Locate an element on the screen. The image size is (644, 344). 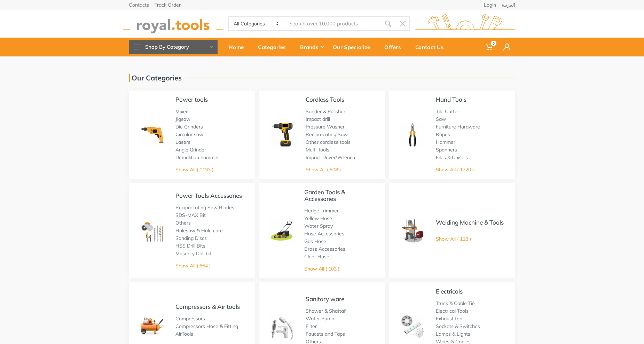
a: Sanitary ware is located at coordinates (325, 299).